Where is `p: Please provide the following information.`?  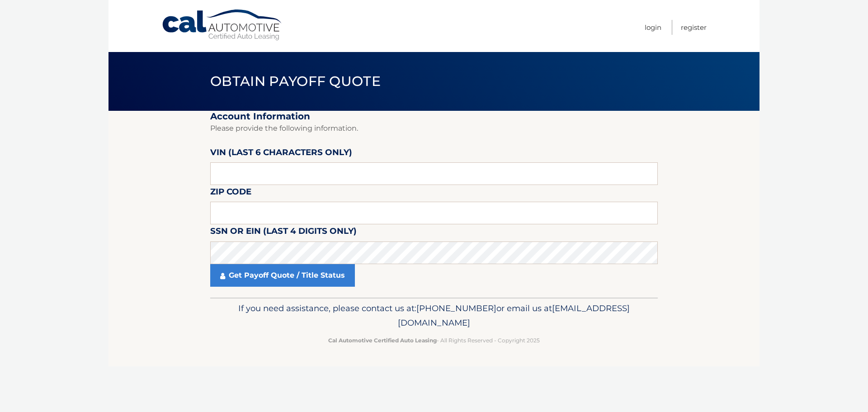
p: Please provide the following information. is located at coordinates (434, 129).